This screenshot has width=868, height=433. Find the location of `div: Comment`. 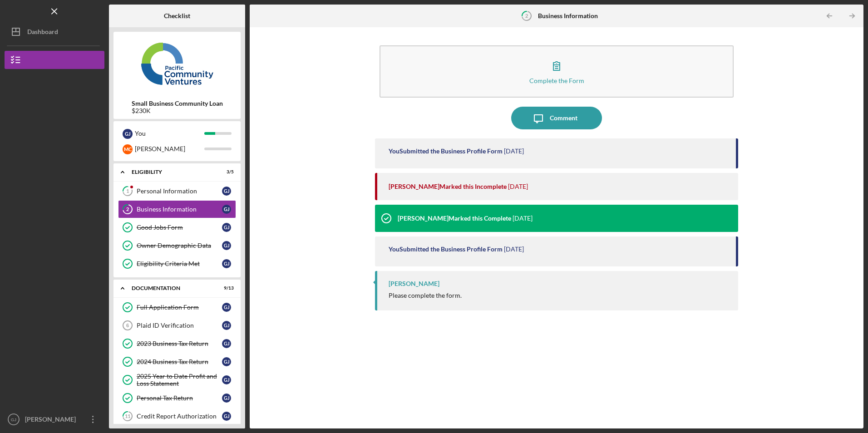

div: Comment is located at coordinates (564, 118).